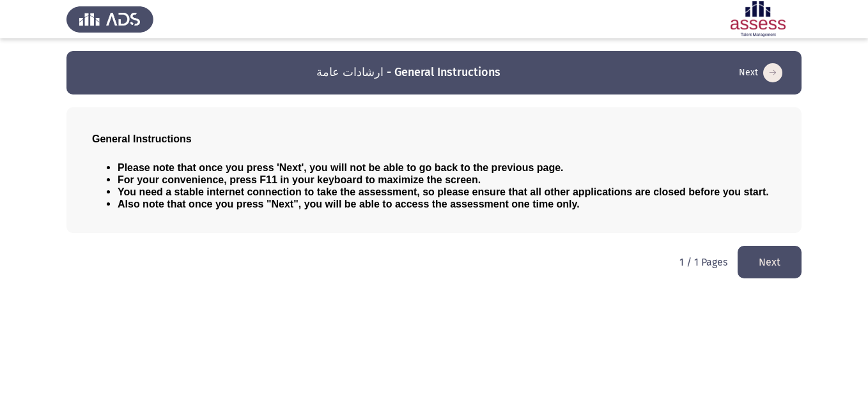  What do you see at coordinates (758, 19) in the screenshot?
I see `img: Assessment logo of ASSESS Employability - EBI` at bounding box center [758, 19].